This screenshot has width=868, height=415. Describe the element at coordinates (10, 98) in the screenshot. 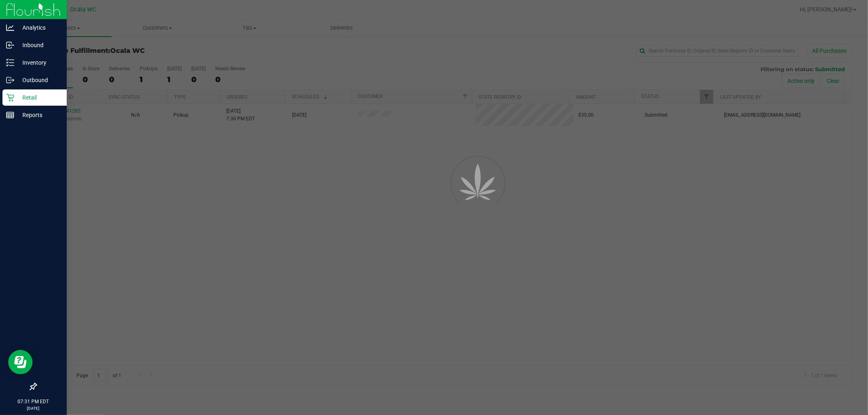

I see `inline-svg: Retail` at that location.